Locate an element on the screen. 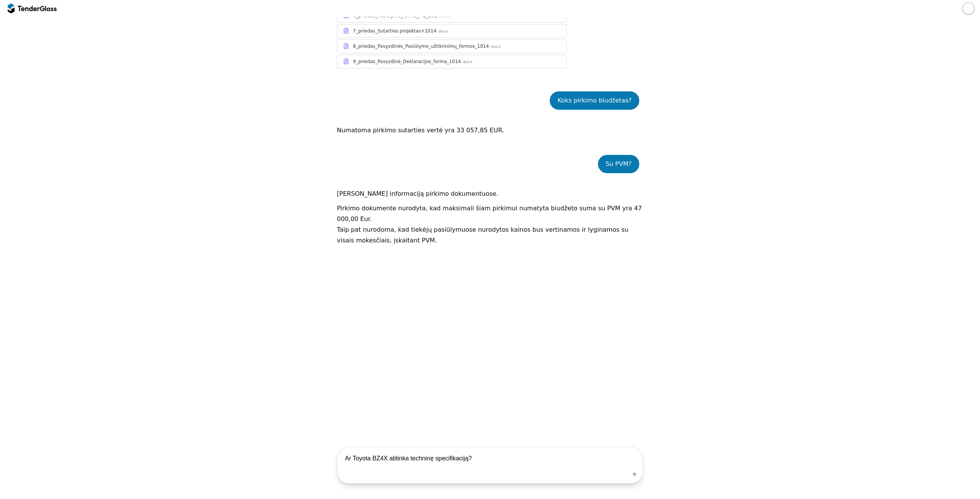  div: Koks pirkimo biudžetas? is located at coordinates (595, 101).